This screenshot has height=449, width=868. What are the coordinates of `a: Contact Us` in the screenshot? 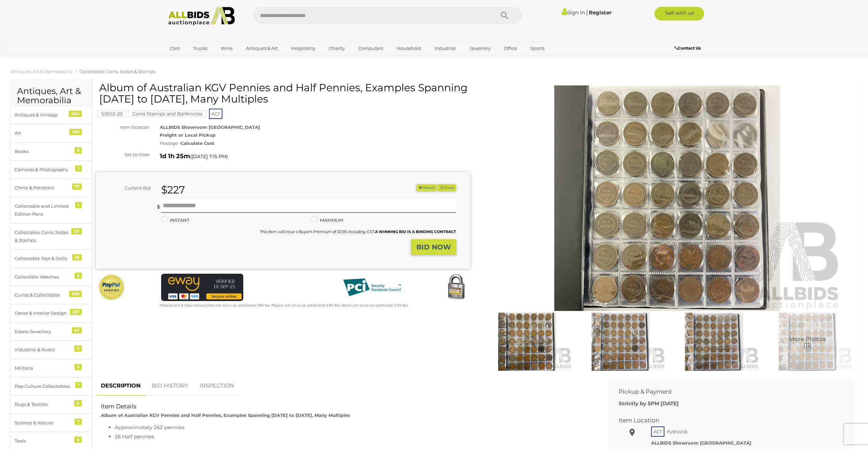 It's located at (688, 48).